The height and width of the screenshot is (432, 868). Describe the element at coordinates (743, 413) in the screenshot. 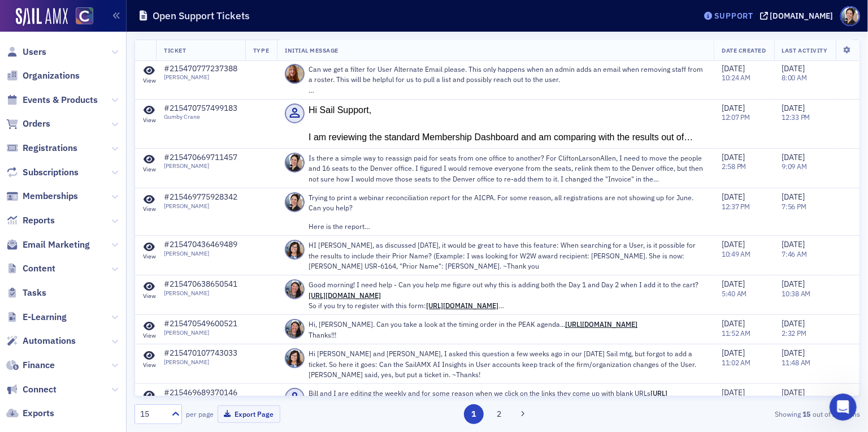

I see `div: Showing out of items` at that location.